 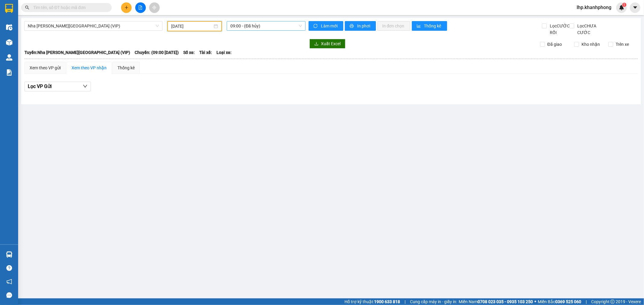 What do you see at coordinates (360, 26) in the screenshot?
I see `button: printerIn phơi` at bounding box center [360, 26].